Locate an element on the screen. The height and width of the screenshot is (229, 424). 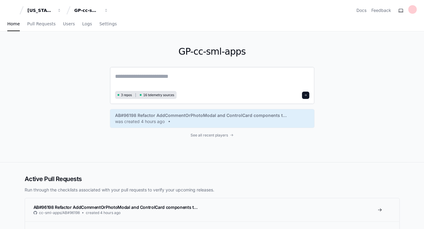
h2: Active Pull Requests is located at coordinates (212, 179).